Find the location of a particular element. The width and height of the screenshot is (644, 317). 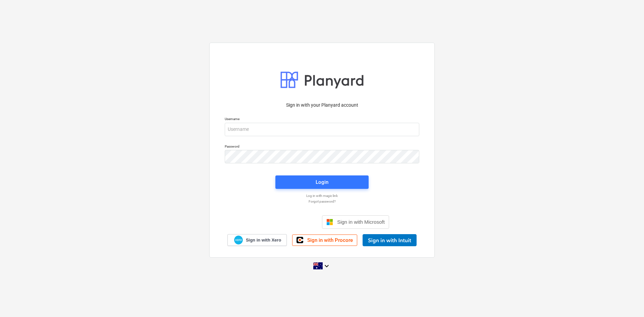

img: Microsoft logo is located at coordinates (330, 222).